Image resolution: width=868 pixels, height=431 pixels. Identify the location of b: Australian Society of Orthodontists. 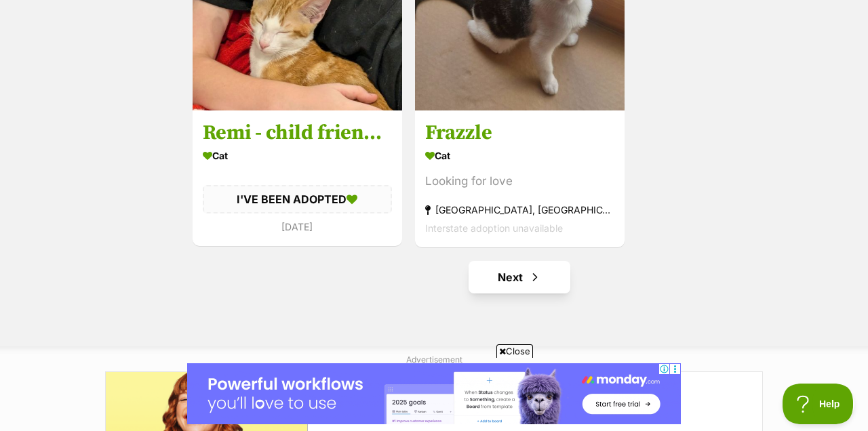
(135, 161).